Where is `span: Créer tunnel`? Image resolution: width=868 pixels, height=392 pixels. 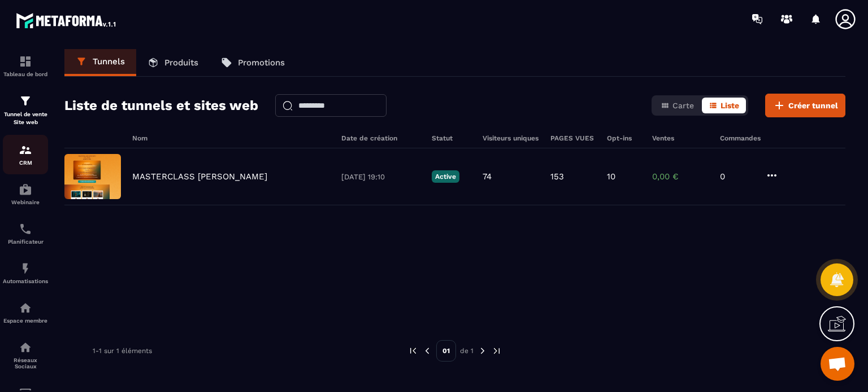 span: Créer tunnel is located at coordinates (813, 105).